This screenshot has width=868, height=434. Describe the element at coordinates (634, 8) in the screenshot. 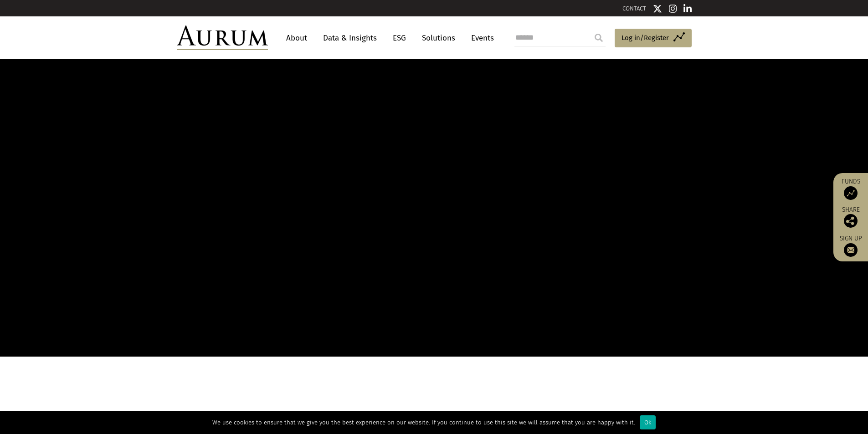

I see `a: CONTACT` at that location.